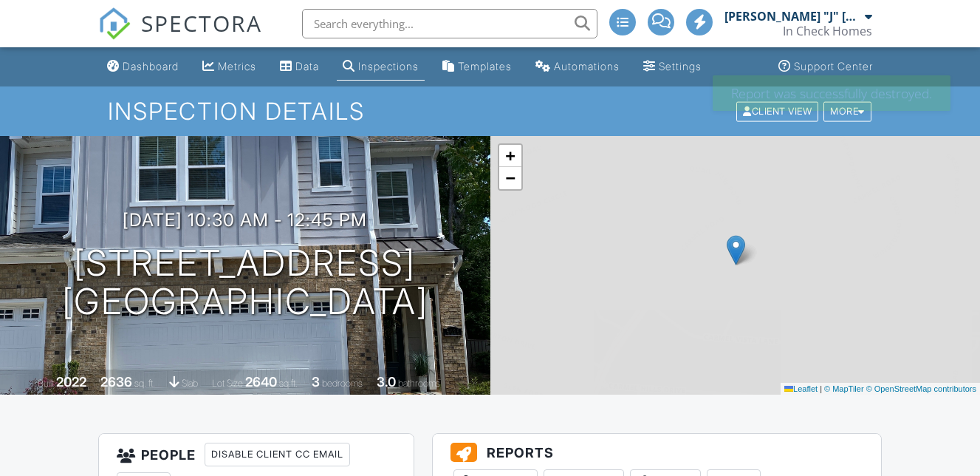 The image size is (980, 476). Describe the element at coordinates (847, 111) in the screenshot. I see `div: More` at that location.